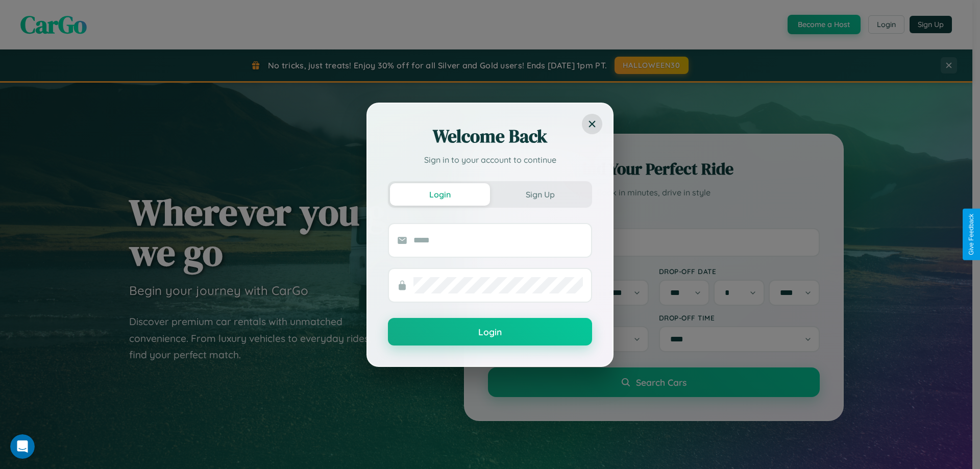  Describe the element at coordinates (490, 136) in the screenshot. I see `h2: Welcome Back` at that location.